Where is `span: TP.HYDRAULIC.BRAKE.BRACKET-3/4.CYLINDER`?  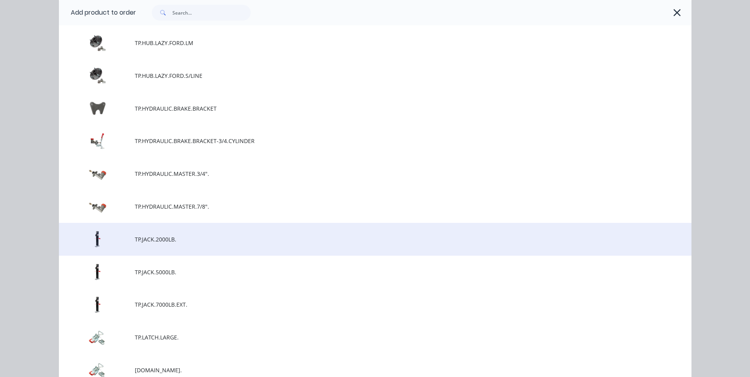
span: TP.HYDRAULIC.BRAKE.BRACKET-3/4.CYLINDER is located at coordinates (358, 141).